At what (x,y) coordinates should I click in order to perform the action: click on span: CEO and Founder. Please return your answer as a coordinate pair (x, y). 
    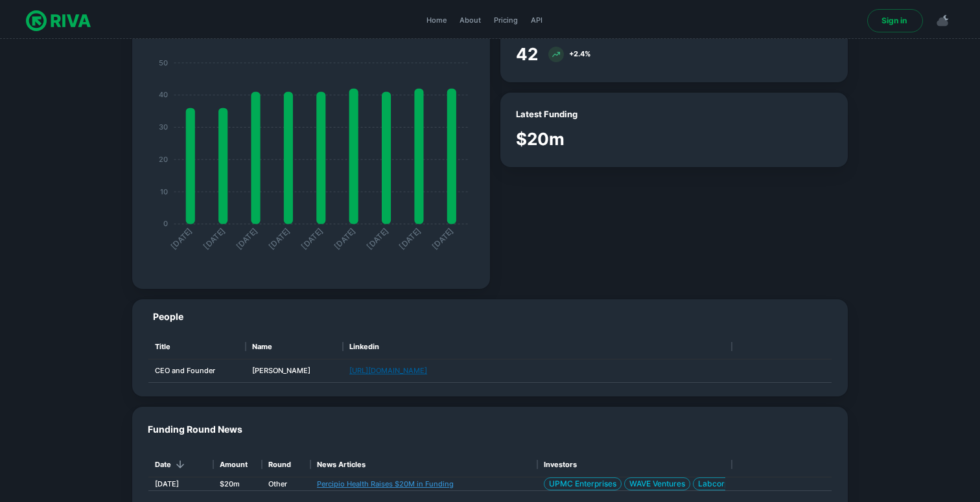
    Looking at the image, I should click on (185, 370).